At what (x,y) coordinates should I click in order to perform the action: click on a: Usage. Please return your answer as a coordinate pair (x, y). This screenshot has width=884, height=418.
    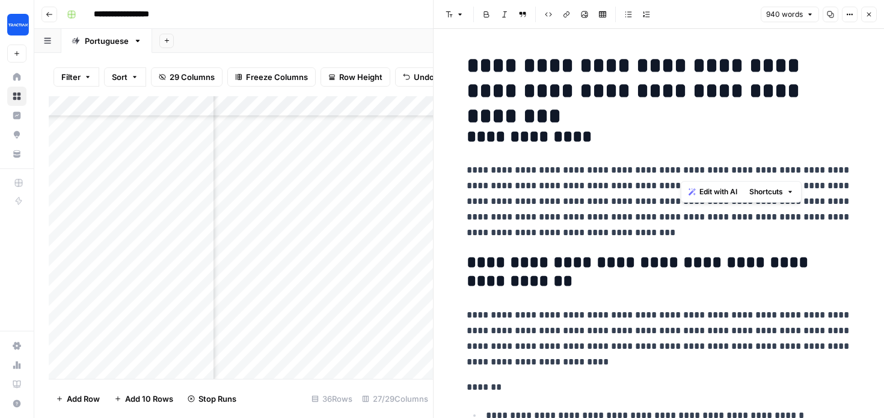
    Looking at the image, I should click on (17, 365).